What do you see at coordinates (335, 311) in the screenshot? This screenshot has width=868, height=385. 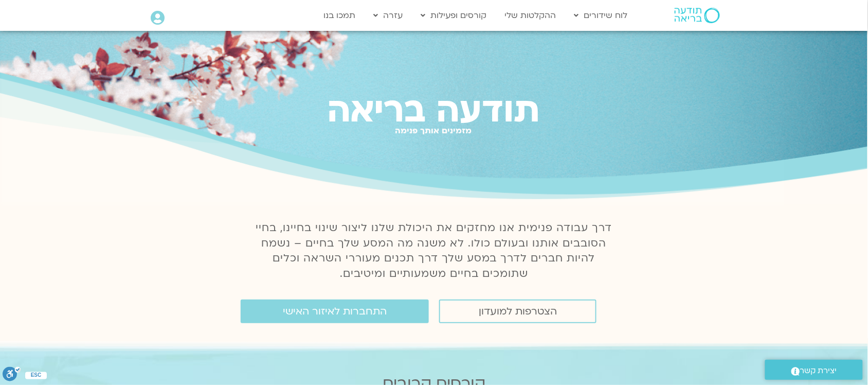 I see `span: התחברות לאיזור האישי` at bounding box center [335, 311].